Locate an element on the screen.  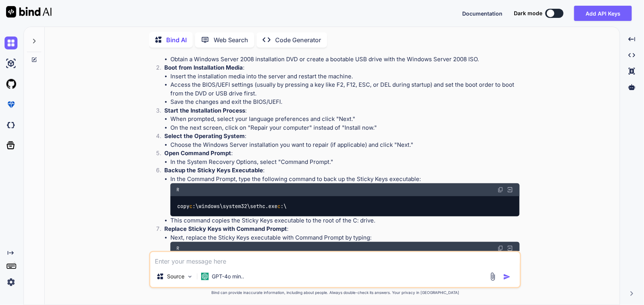
strong: Backup the Sticky Keys Executable is located at coordinates (214, 170).